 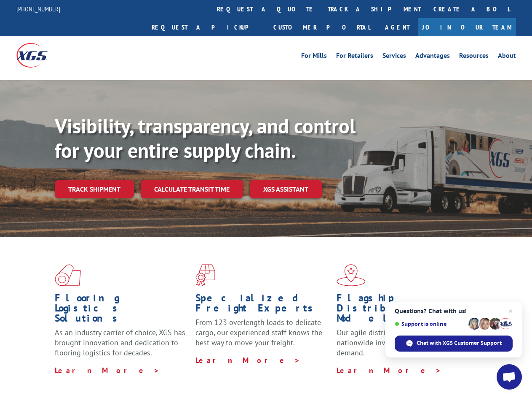 I want to click on span: Questions? Chat with us!, so click(x=454, y=311).